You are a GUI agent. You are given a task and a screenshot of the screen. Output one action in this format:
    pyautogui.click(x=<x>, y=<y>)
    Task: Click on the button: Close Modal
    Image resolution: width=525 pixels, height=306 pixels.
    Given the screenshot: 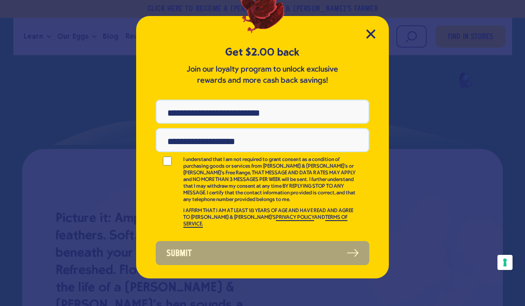 What is the action you would take?
    pyautogui.click(x=371, y=34)
    